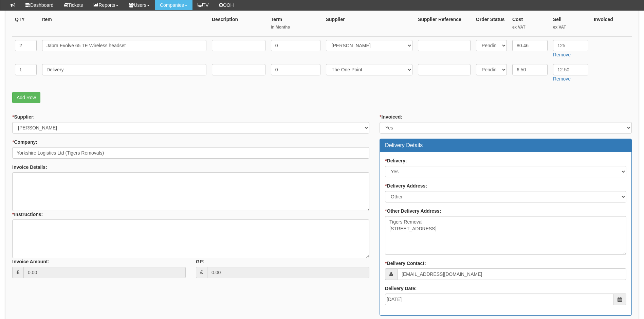  I want to click on small: In Months, so click(295, 27).